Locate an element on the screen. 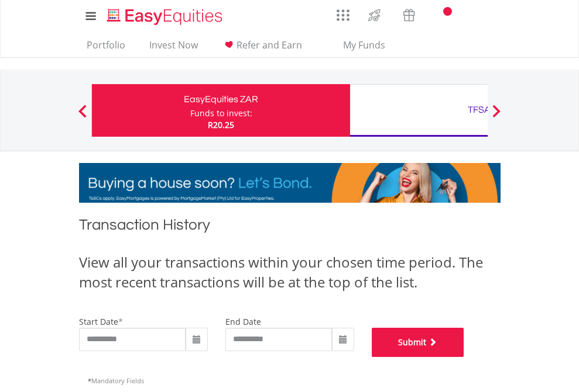 The image size is (579, 392). img: vouchers-v2.svg is located at coordinates (408, 16).